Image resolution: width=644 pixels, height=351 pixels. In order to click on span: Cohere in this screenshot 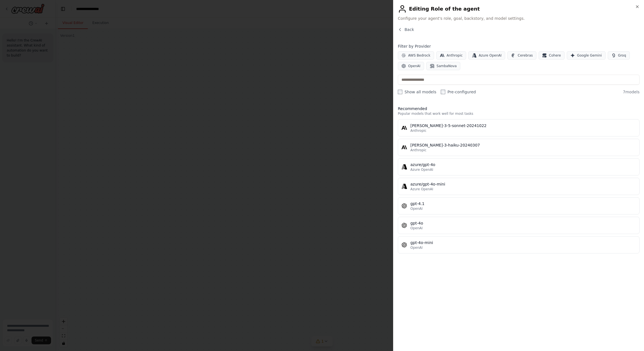, I will do `click(555, 55)`.